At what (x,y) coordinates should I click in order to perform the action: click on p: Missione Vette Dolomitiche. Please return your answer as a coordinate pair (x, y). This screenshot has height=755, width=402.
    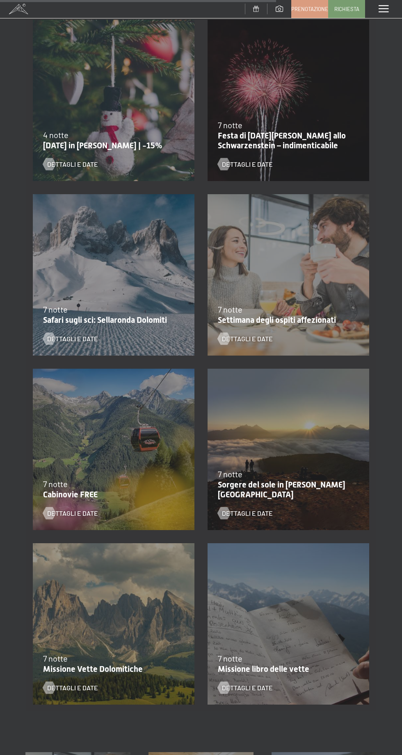
    Looking at the image, I should click on (111, 669).